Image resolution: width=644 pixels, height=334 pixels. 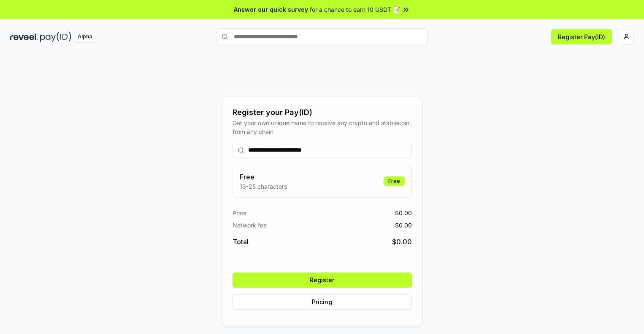 I want to click on img: reveel_dark, so click(x=24, y=37).